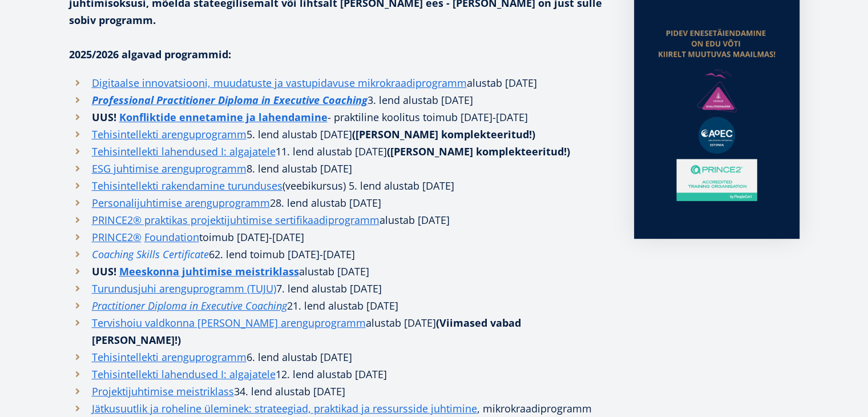 Image resolution: width=868 pixels, height=417 pixels. Describe the element at coordinates (235, 220) in the screenshot. I see `a: PRINCE2® praktikas projektijuhtimise sertifikaadiprogramm` at that location.